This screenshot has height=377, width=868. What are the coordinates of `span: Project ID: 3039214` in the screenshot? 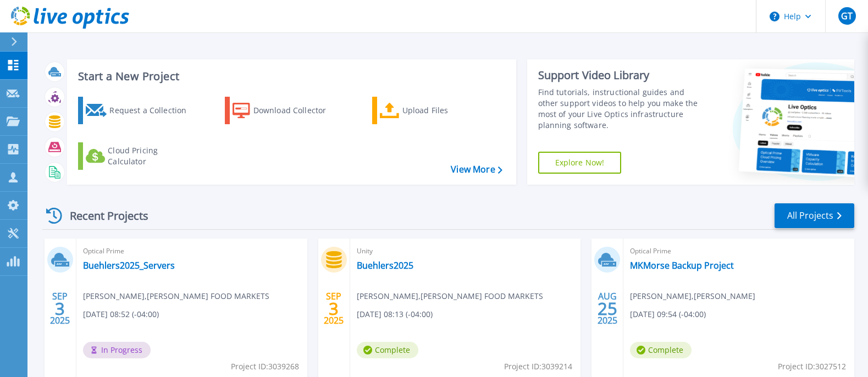 It's located at (538, 367).